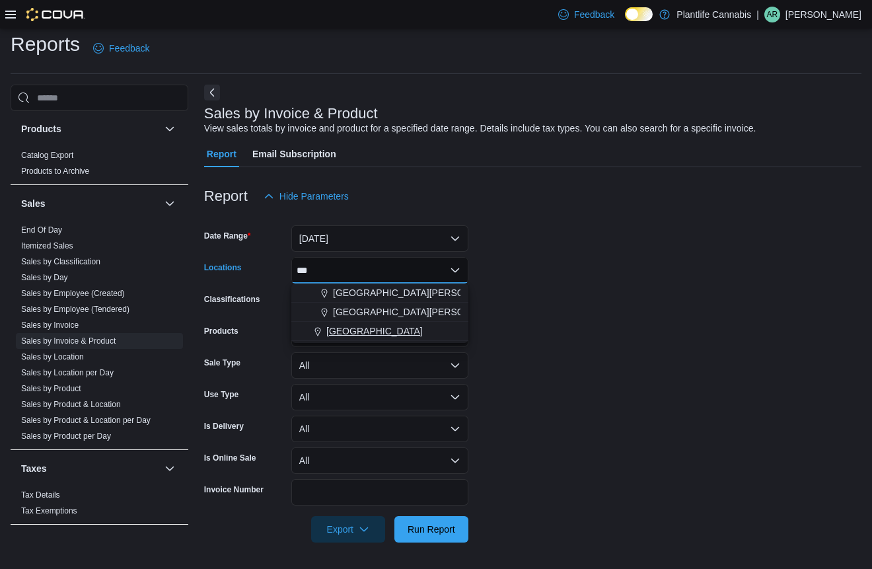 This screenshot has height=569, width=872. Describe the element at coordinates (50, 325) in the screenshot. I see `span: Sales by Invoice` at that location.